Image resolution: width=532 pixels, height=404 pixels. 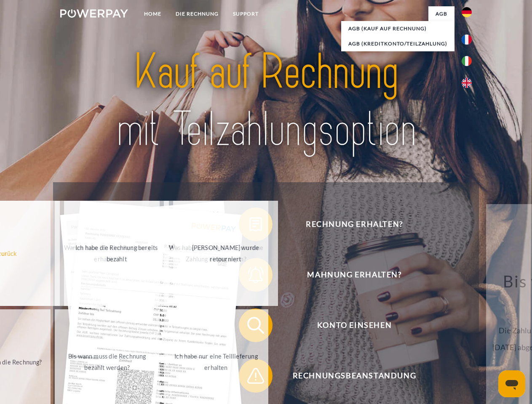 What do you see at coordinates (349, 275) in the screenshot?
I see `a: Mahnung erhalten?` at bounding box center [349, 275].